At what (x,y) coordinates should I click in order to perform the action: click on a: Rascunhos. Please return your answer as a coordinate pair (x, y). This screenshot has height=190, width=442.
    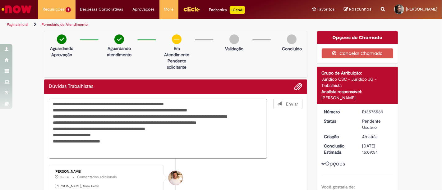
    Looking at the image, I should click on (357, 9).